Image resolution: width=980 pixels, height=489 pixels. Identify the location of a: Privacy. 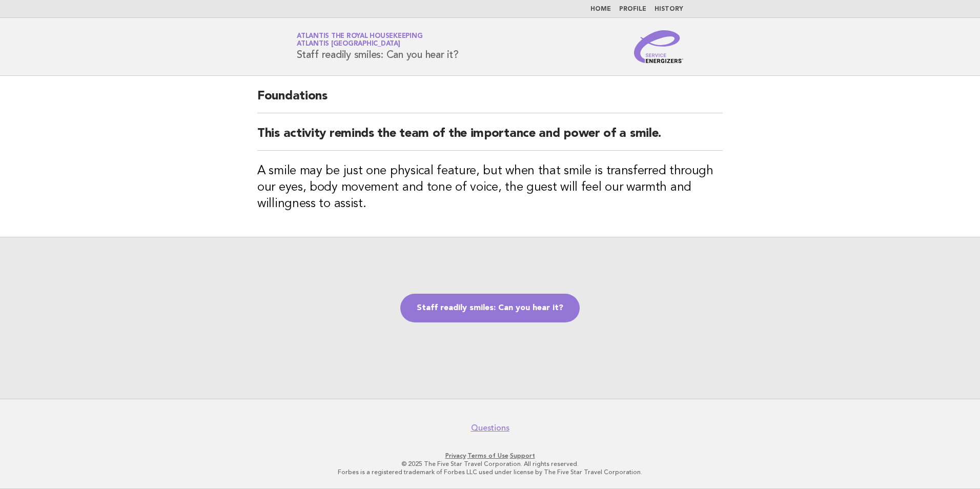
(456, 455).